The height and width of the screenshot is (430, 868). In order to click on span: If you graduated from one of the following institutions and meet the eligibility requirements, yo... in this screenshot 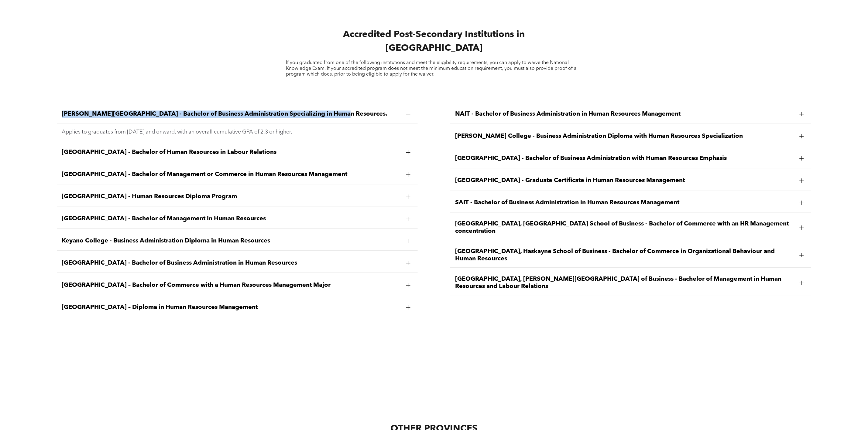, I will do `click(431, 69)`.